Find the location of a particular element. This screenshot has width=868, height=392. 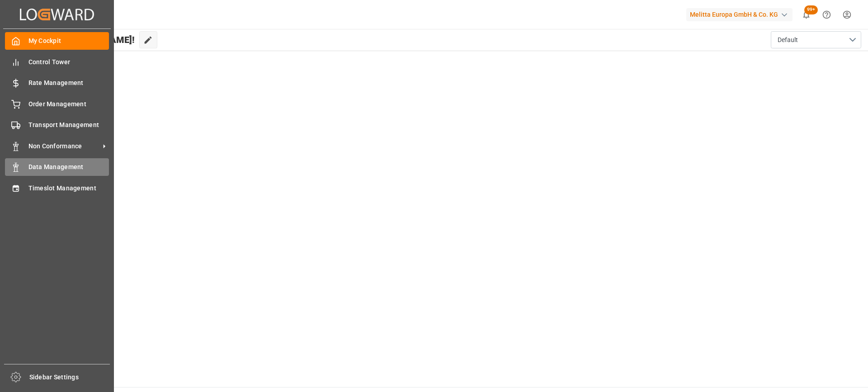

div: Melitta Europa GmbH & Co. KG is located at coordinates (739, 15).